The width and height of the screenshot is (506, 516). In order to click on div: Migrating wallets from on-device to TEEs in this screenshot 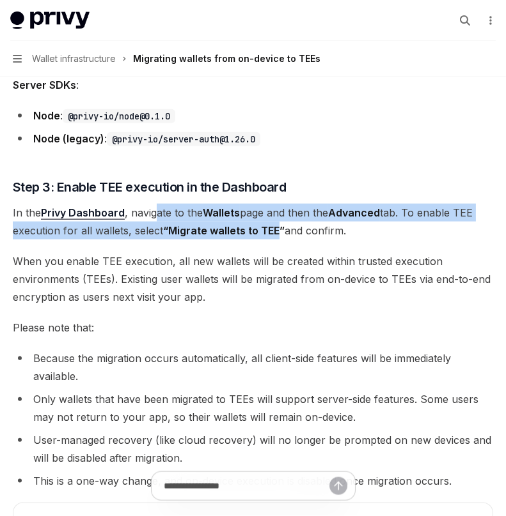, I will do `click(226, 59)`.